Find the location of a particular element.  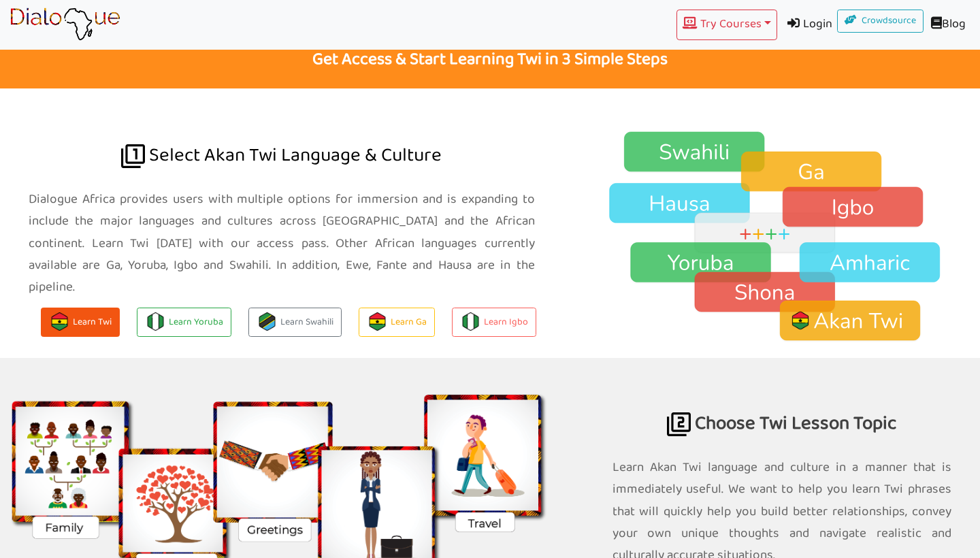

a: Learn Swahili is located at coordinates (295, 322).